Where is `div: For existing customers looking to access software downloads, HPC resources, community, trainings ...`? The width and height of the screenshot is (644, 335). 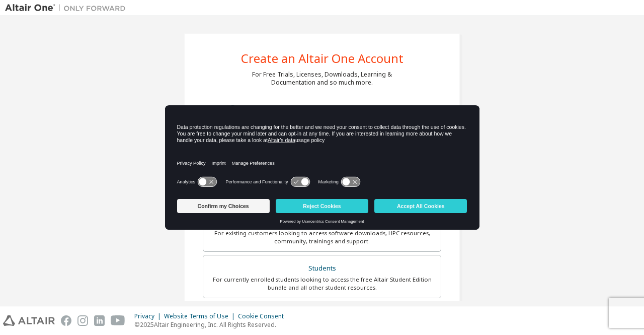
div: For existing customers looking to access software downloads, HPC resources, community, trainings ... is located at coordinates (322, 237).